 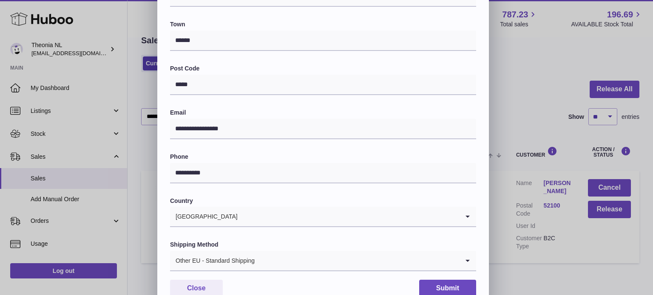 What do you see at coordinates (323, 24) in the screenshot?
I see `label: Town` at bounding box center [323, 24].